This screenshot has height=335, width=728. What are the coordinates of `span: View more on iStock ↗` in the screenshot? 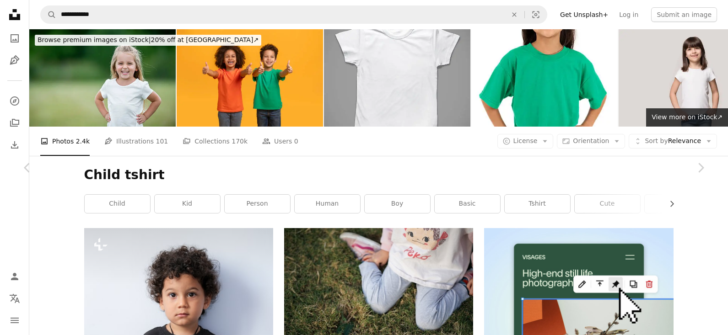 It's located at (687, 117).